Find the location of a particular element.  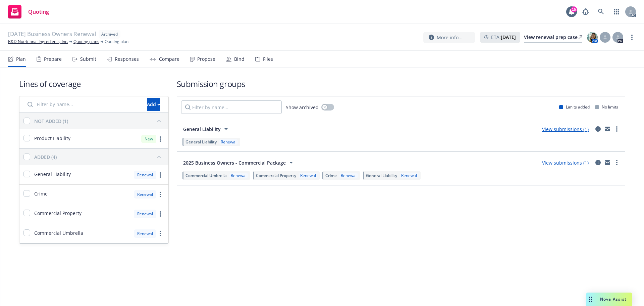

button: Nova Assist is located at coordinates (609, 299).